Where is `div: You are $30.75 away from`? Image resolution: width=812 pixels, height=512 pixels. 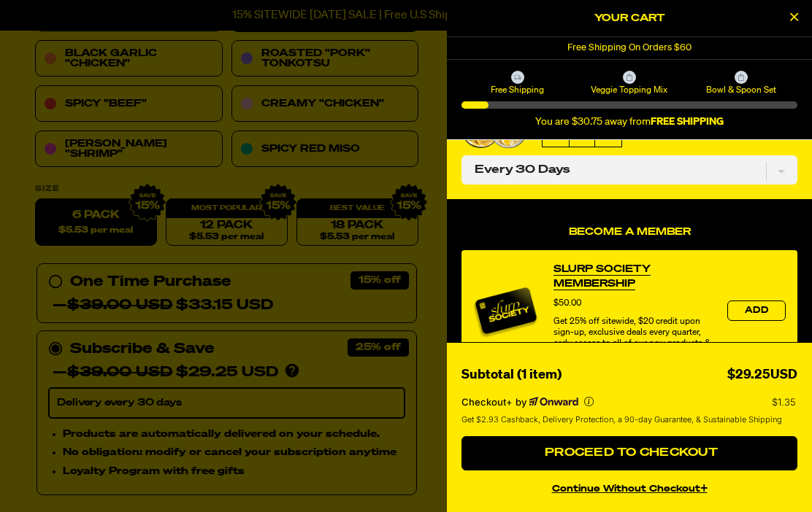
div: You are $30.75 away from is located at coordinates (629, 122).